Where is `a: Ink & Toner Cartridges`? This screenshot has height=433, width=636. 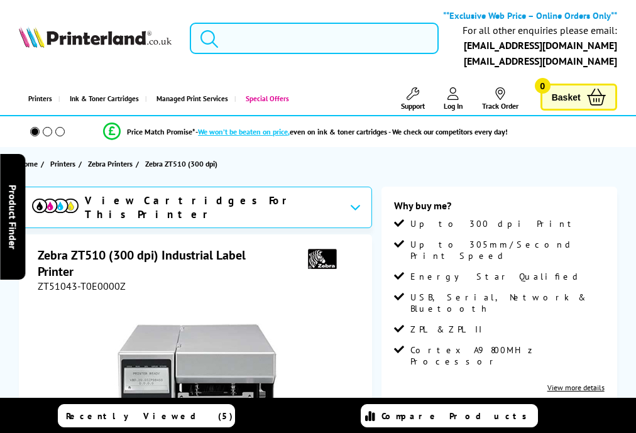 a: Ink & Toner Cartridges is located at coordinates (102, 99).